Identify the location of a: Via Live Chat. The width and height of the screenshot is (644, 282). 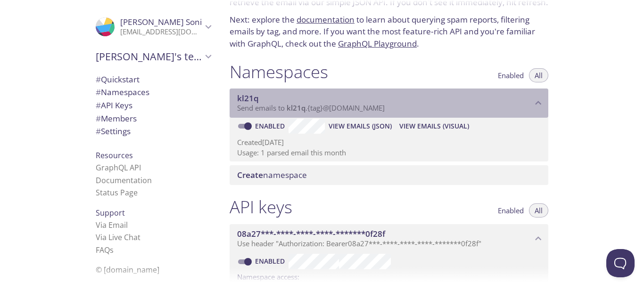
(118, 237).